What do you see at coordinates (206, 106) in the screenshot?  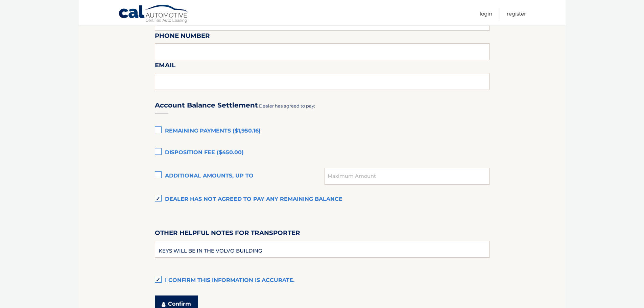 I see `h3: Account Balance Settlement` at bounding box center [206, 106].